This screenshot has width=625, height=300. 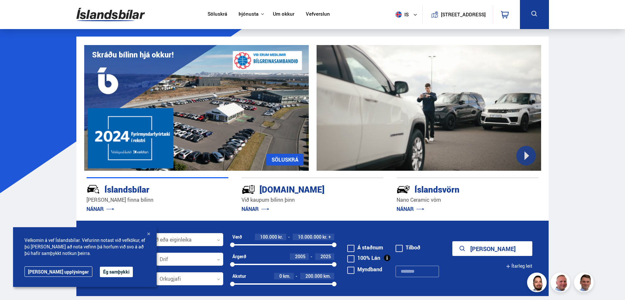 What do you see at coordinates (456, 189) in the screenshot?
I see `div: Íslandsvörn` at bounding box center [456, 189].